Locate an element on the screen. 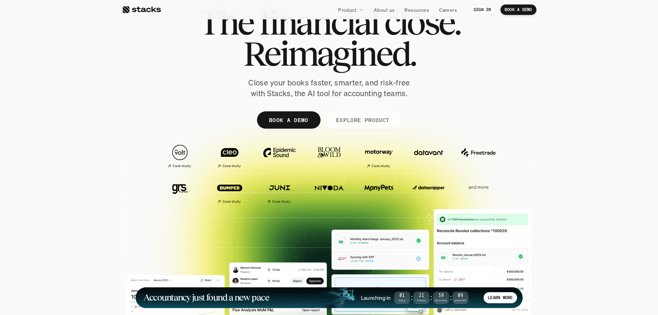 This screenshot has width=658, height=315. span: 01 is located at coordinates (402, 295).